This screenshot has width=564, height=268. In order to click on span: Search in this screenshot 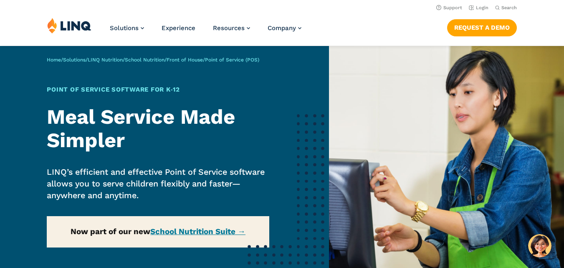, I will do `click(509, 8)`.